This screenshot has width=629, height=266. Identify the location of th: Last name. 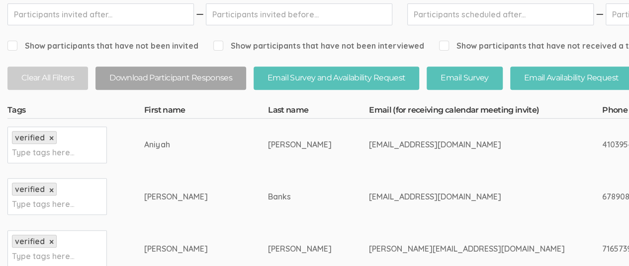
(318, 112).